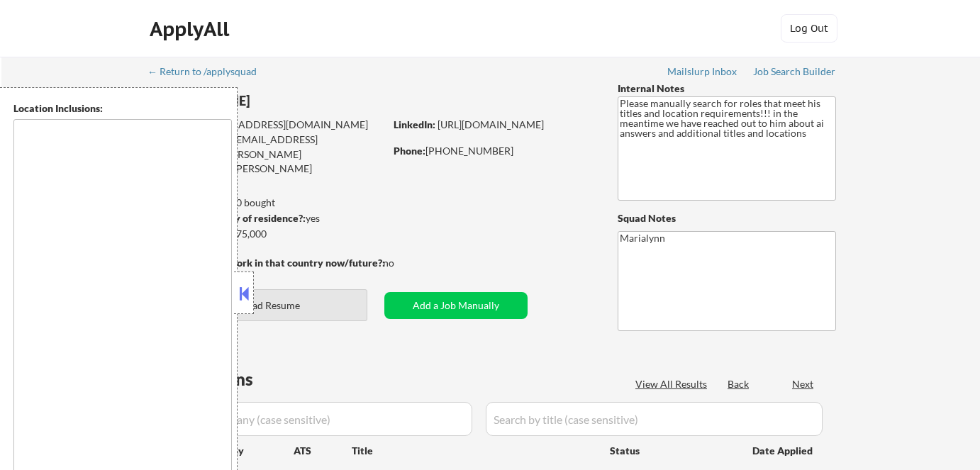 The width and height of the screenshot is (980, 470). Describe the element at coordinates (191, 29) in the screenshot. I see `div: ApplyAll` at that location.